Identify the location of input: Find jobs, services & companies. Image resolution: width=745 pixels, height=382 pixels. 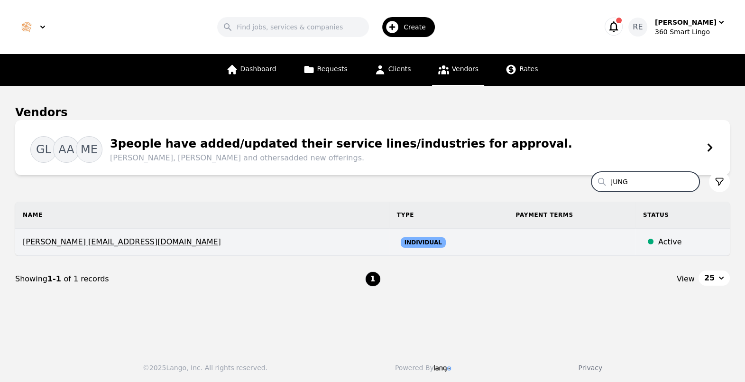
(293, 27).